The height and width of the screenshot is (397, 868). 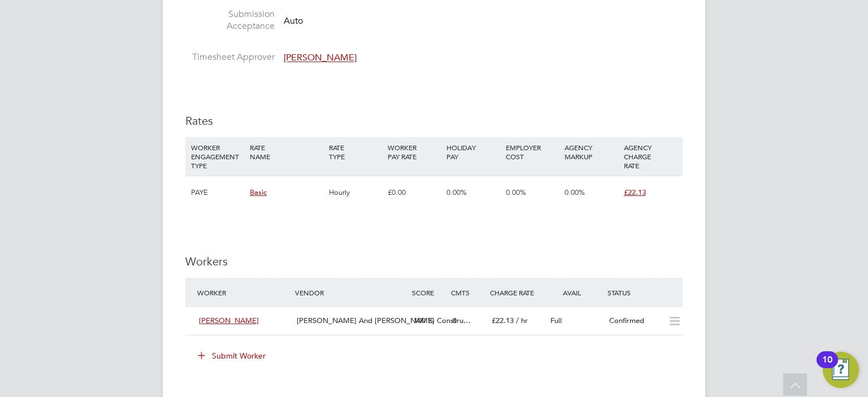 I want to click on div: Status, so click(x=644, y=293).